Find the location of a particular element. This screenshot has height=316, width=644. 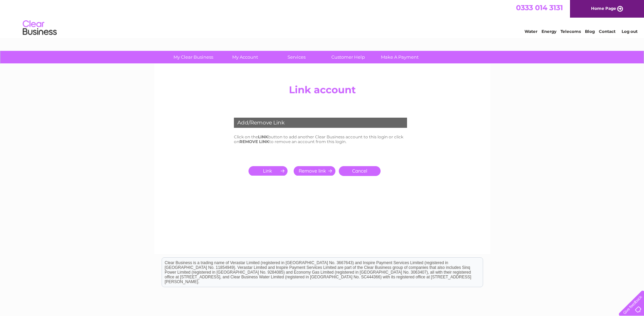

a: Contact is located at coordinates (607, 31).